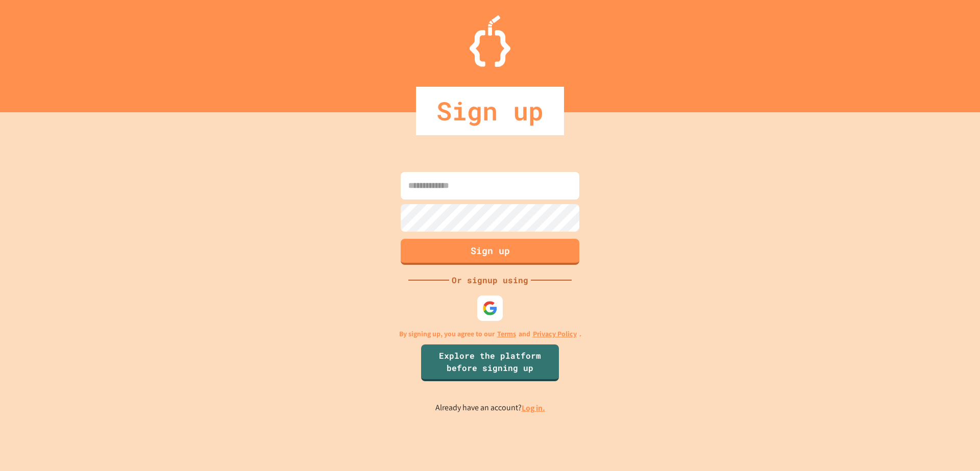 This screenshot has width=980, height=471. Describe the element at coordinates (490, 308) in the screenshot. I see `img: google-icon.svg` at that location.